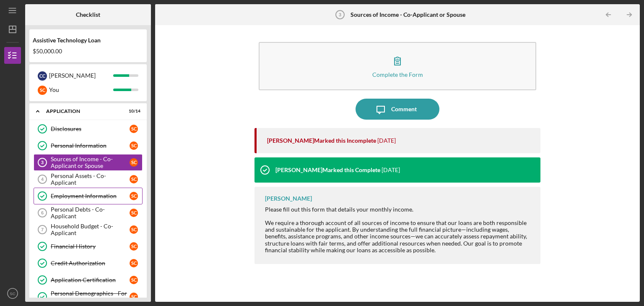 The height and width of the screenshot is (306, 644). I want to click on a: Financial HistorySC, so click(88, 246).